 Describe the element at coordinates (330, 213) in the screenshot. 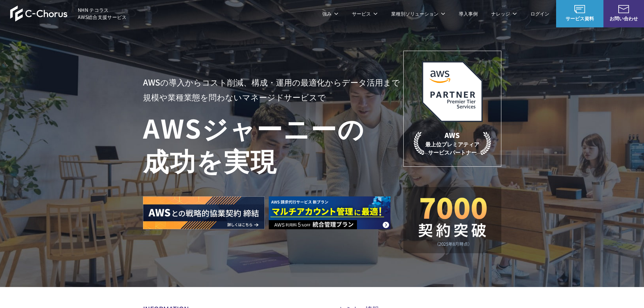

I see `a: AWS請求代行サービス 統合管理プラン` at that location.